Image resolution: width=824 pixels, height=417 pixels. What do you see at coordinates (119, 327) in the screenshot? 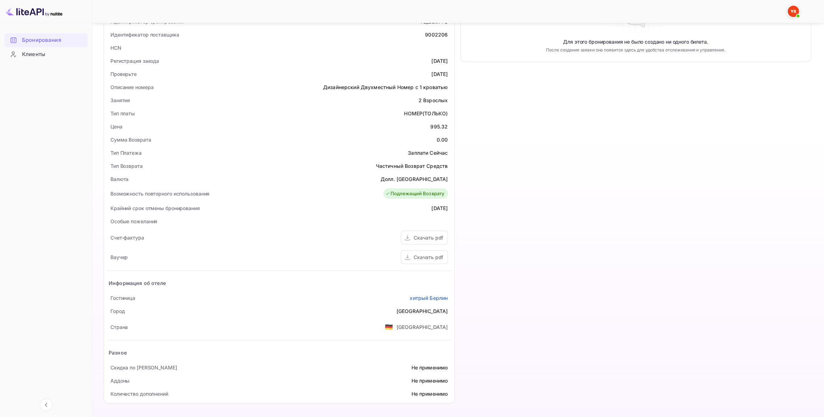
I see `div: Страна` at bounding box center [119, 327].